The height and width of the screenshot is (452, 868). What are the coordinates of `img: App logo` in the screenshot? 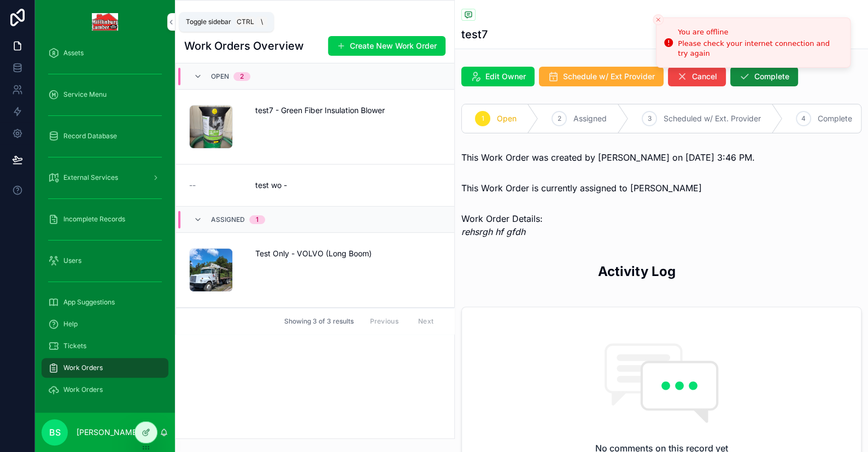 It's located at (105, 22).